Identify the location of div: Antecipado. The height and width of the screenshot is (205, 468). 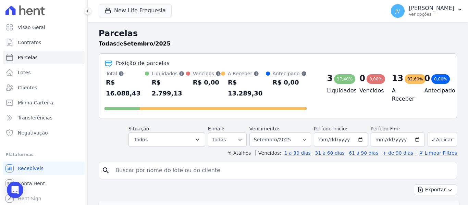
(290, 74).